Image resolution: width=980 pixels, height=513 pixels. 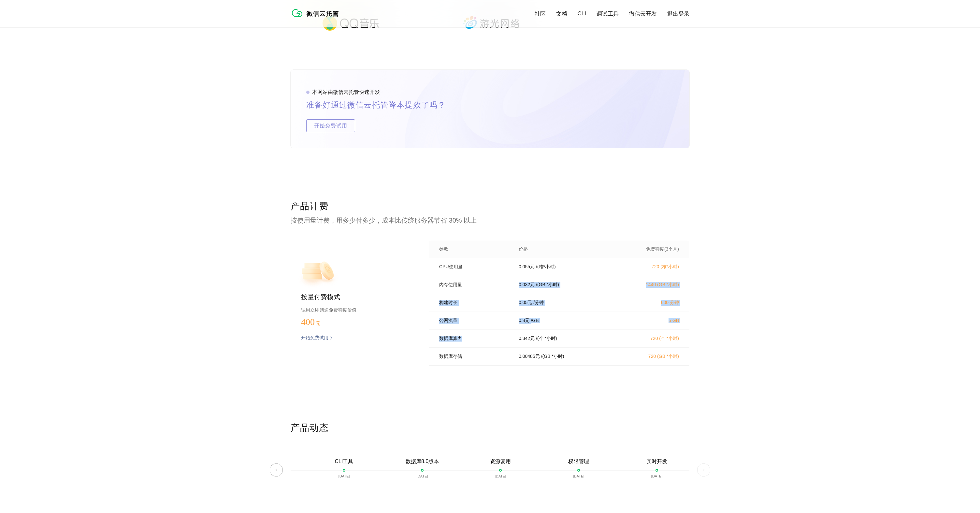 What do you see at coordinates (355, 298) in the screenshot?
I see `p: 按量付费模式` at bounding box center [355, 298].